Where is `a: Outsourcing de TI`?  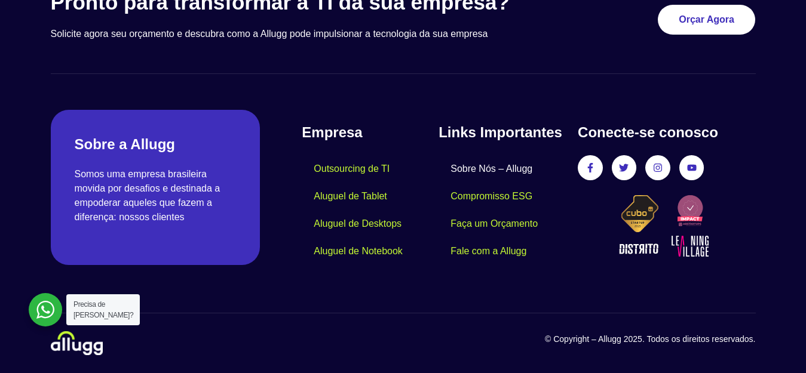 a: Outsourcing de TI is located at coordinates (351, 169).